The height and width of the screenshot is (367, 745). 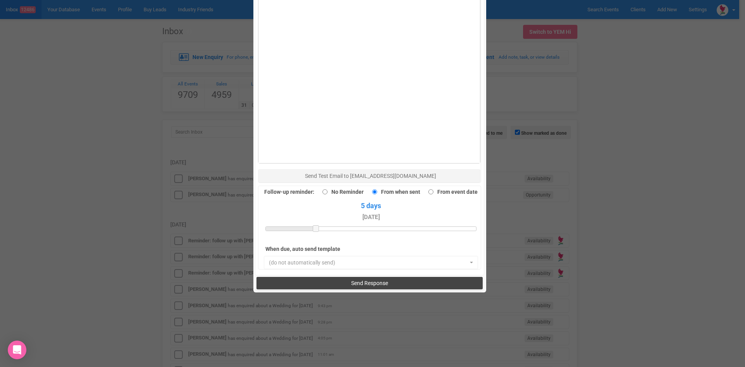 I want to click on div: Open Intercom Messenger, so click(x=17, y=350).